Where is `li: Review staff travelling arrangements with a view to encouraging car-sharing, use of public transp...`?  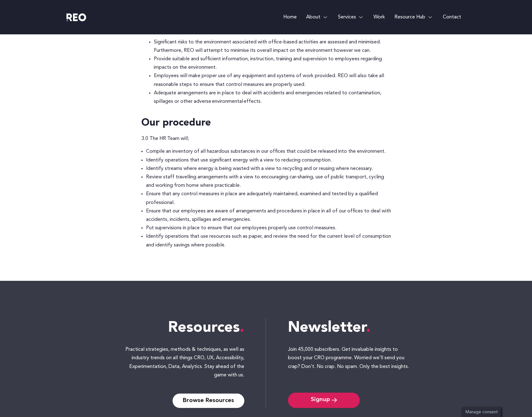
li: Review staff travelling arrangements with a view to encouraging car-sharing, use of public transp... is located at coordinates (268, 182).